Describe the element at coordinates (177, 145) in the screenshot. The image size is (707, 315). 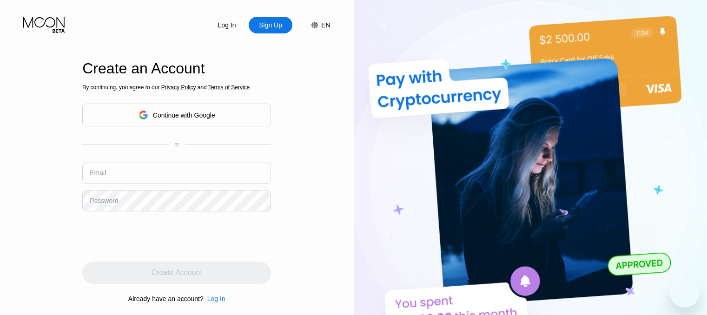
I see `div: or` at that location.